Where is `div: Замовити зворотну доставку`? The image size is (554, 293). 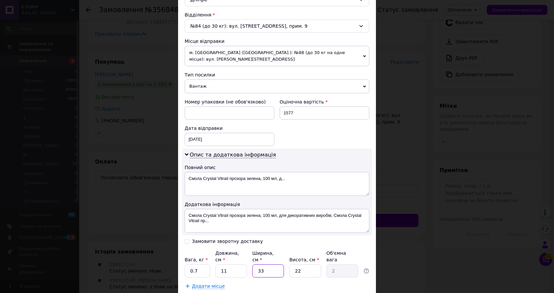 div: Замовити зворотну доставку is located at coordinates (227, 241).